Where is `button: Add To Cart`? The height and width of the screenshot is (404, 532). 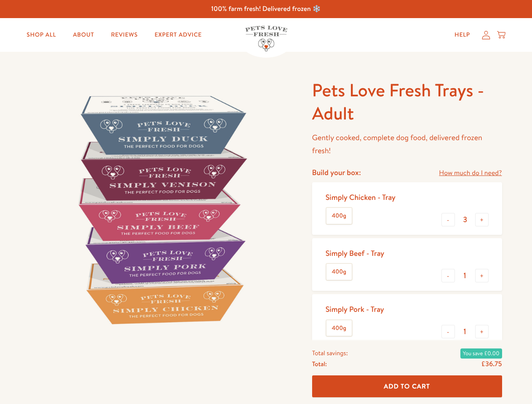 button: Add To Cart is located at coordinates (407, 386).